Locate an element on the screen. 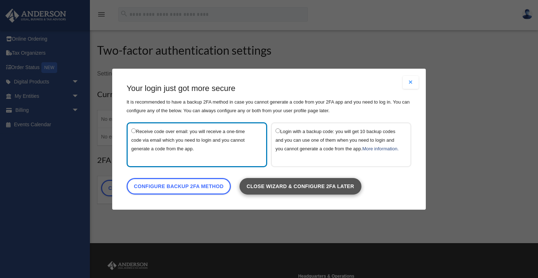 The width and height of the screenshot is (538, 278). p: It is recommended to have a backup 2FA method in case you cannot generate a code from your 2FA ap... is located at coordinates (269, 106).